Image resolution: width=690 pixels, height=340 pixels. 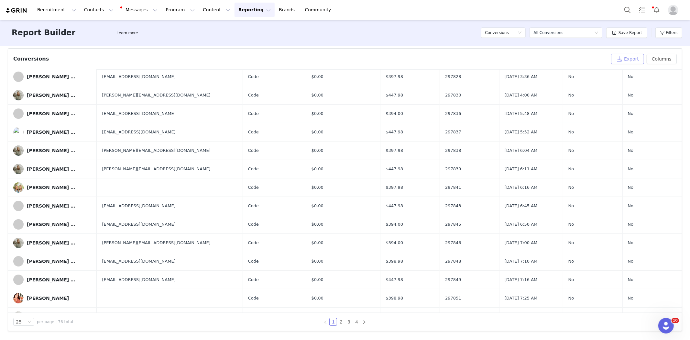 I want to click on a: Community, so click(x=320, y=10).